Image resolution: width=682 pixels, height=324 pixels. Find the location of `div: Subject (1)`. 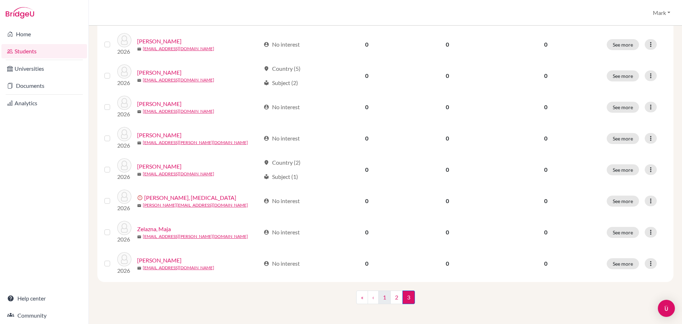

div: Subject (1) is located at coordinates (281, 177).